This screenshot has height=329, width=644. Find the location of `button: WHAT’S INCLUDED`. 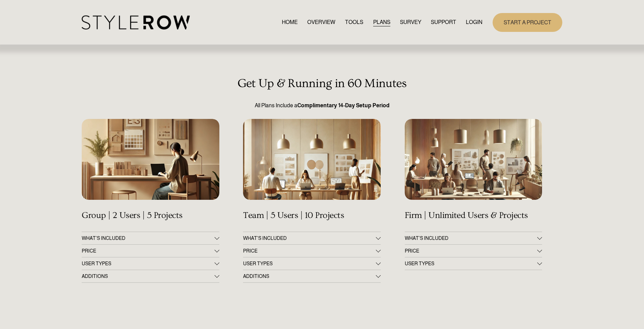

button: WHAT’S INCLUDED is located at coordinates (473, 238).